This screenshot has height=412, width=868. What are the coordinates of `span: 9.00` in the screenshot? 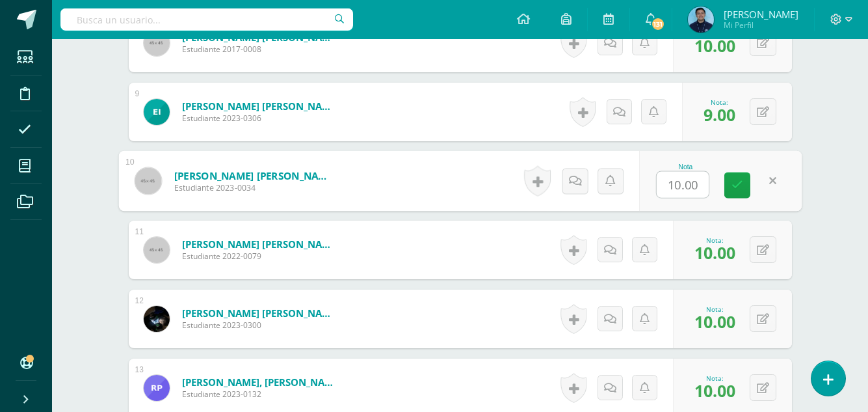 It's located at (719, 114).